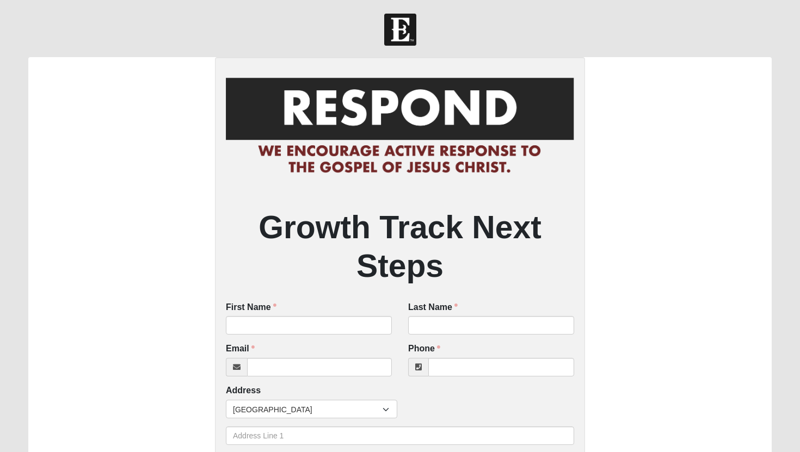 This screenshot has width=800, height=452. I want to click on img: RespondCardHeader.png, so click(400, 126).